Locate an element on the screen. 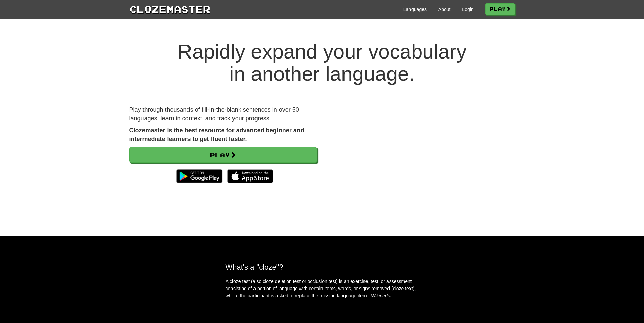 This screenshot has width=644, height=323. p: Play through thousands of fill-in-the-blank sentences in over 50 languages, learn in context, and... is located at coordinates (223, 114).